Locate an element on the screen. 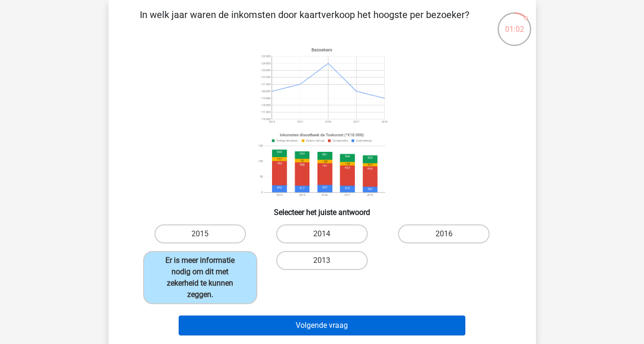  div: 01:02 is located at coordinates (514, 23).